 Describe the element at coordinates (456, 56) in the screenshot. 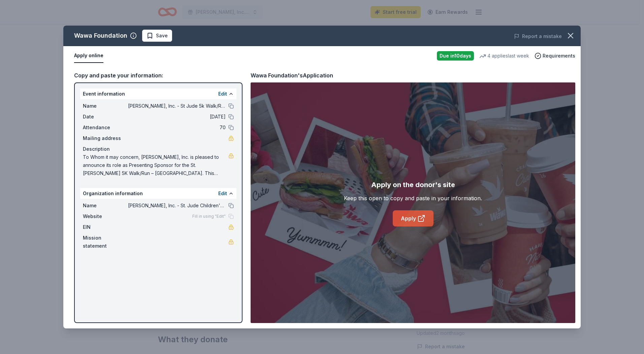

I see `div: Due in 10 days` at that location.